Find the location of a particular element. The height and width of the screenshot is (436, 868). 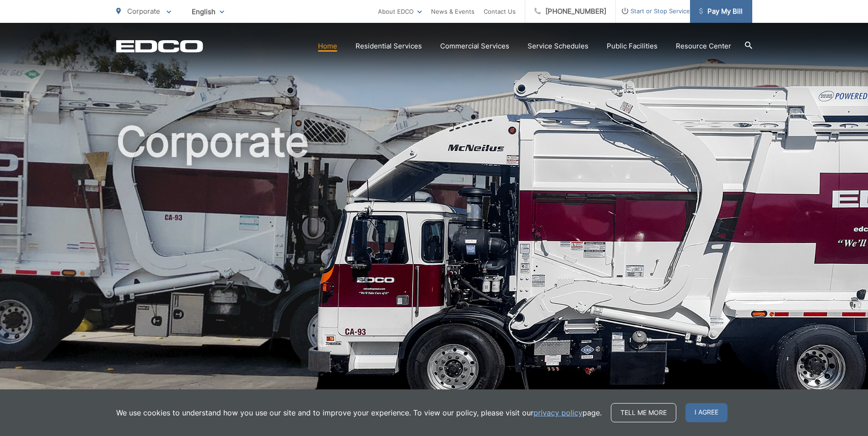

a: Service Schedules is located at coordinates (558, 46).